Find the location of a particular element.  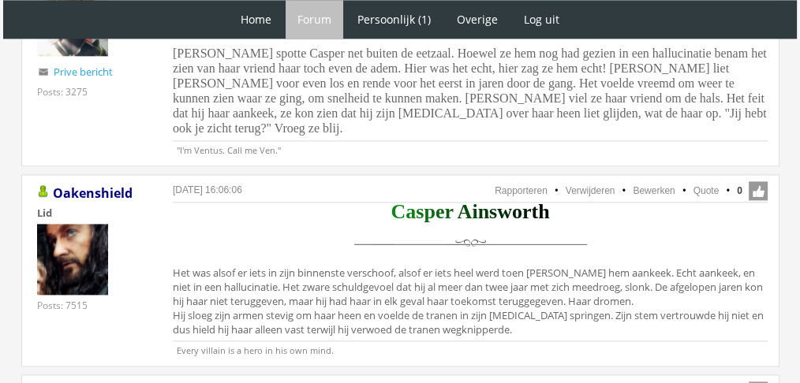

p: Every villain is a hero in his own mind. is located at coordinates (470, 349).